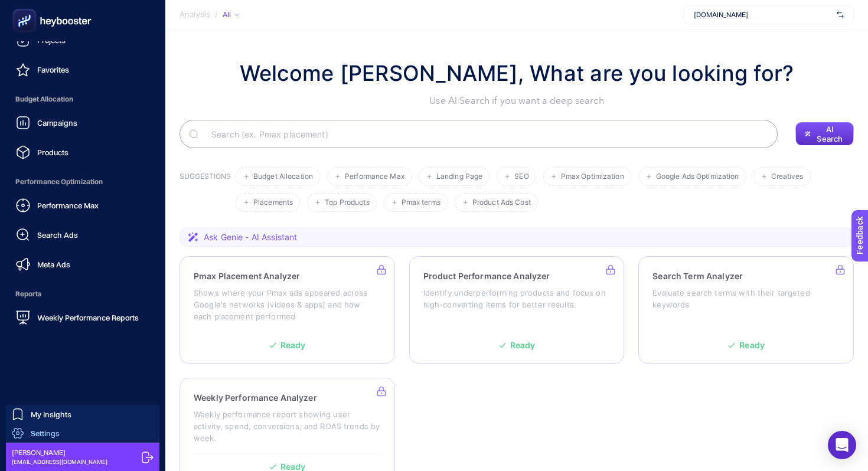 Image resolution: width=868 pixels, height=471 pixels. I want to click on span: Analysis, so click(195, 15).